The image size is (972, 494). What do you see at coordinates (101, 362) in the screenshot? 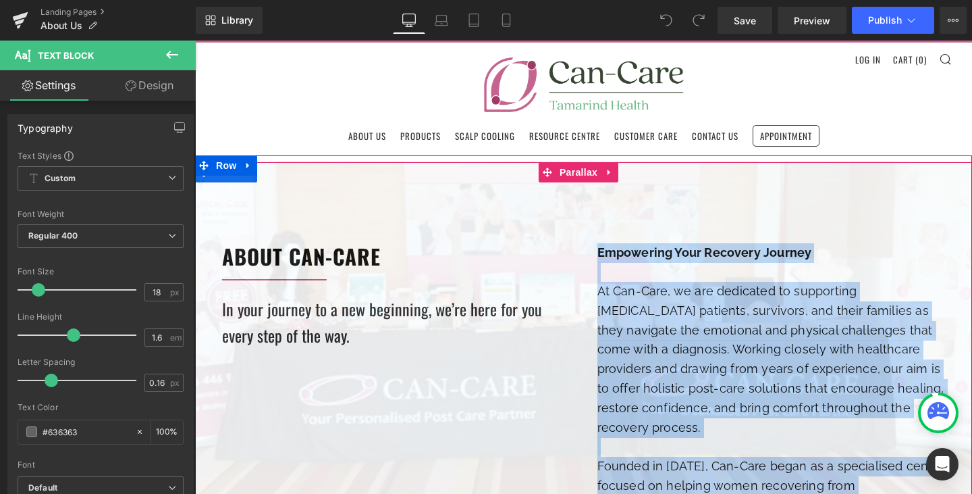
I see `div: Letter Spacing` at bounding box center [101, 362].